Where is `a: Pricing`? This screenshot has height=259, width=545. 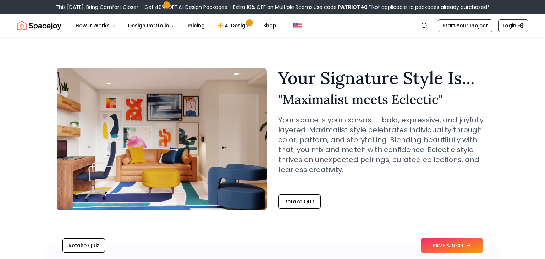 a: Pricing is located at coordinates (196, 26).